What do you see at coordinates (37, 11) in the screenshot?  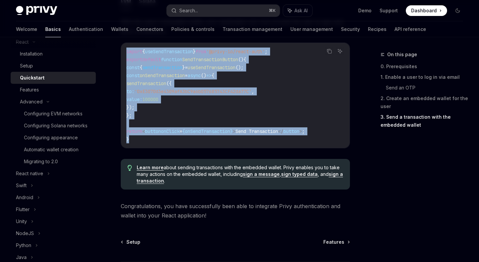 I see `img: dark logo` at bounding box center [37, 11].